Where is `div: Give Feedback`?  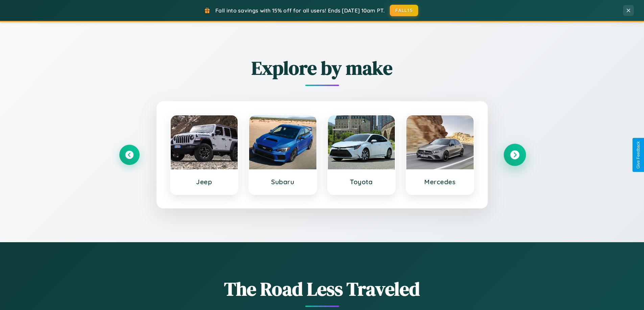
div: Give Feedback is located at coordinates (638, 155).